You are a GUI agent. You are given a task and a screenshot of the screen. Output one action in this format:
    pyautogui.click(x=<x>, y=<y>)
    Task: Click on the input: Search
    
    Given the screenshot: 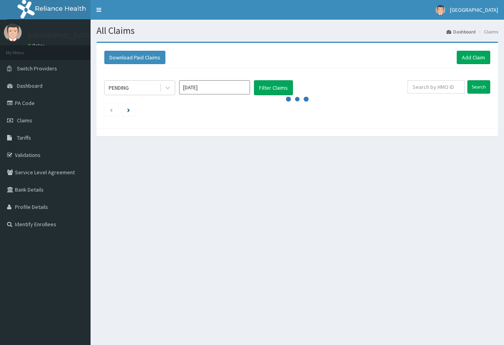 What is the action you would take?
    pyautogui.click(x=479, y=87)
    